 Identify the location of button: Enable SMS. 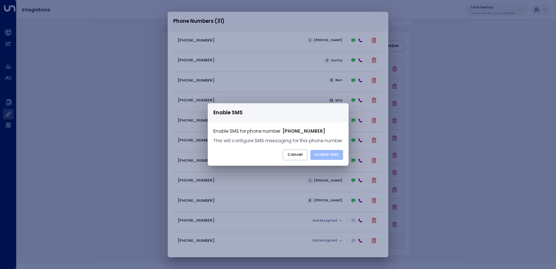
(326, 155).